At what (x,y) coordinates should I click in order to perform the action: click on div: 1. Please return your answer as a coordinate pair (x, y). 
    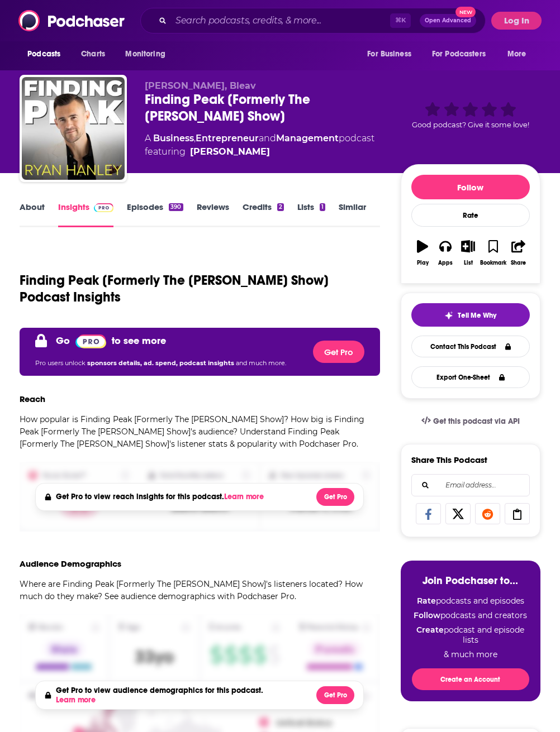
    Looking at the image, I should click on (322, 207).